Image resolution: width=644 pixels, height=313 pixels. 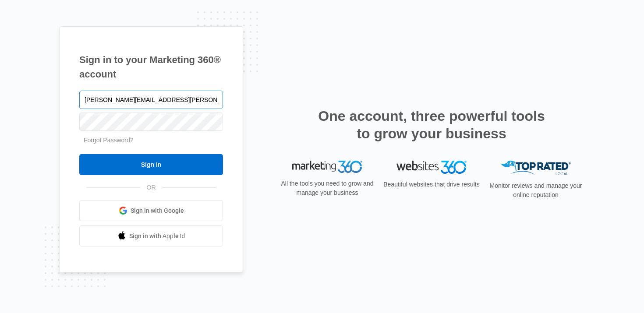 I want to click on input: Sign In, so click(x=151, y=164).